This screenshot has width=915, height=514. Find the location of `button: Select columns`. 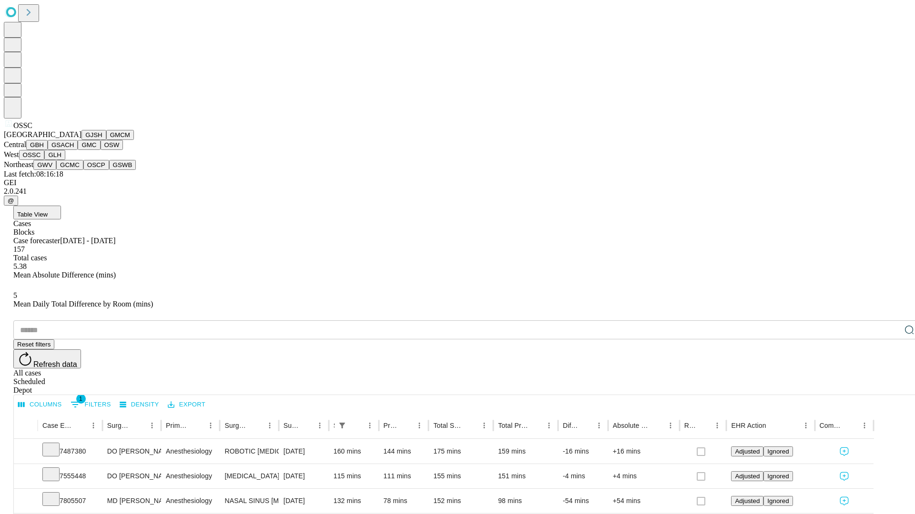

button: Select columns is located at coordinates (40, 405).